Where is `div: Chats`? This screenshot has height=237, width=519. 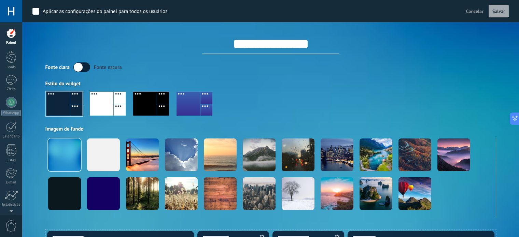
div: Chats is located at coordinates (11, 89).